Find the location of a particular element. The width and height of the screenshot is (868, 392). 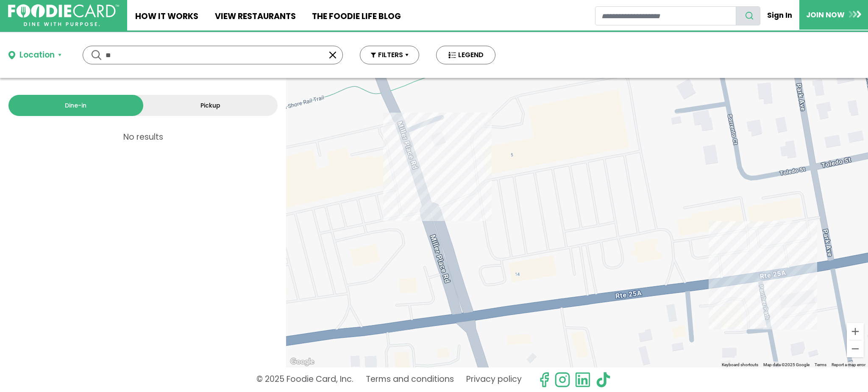

p: © 2025 Foodie Card, Inc. is located at coordinates (304, 380).